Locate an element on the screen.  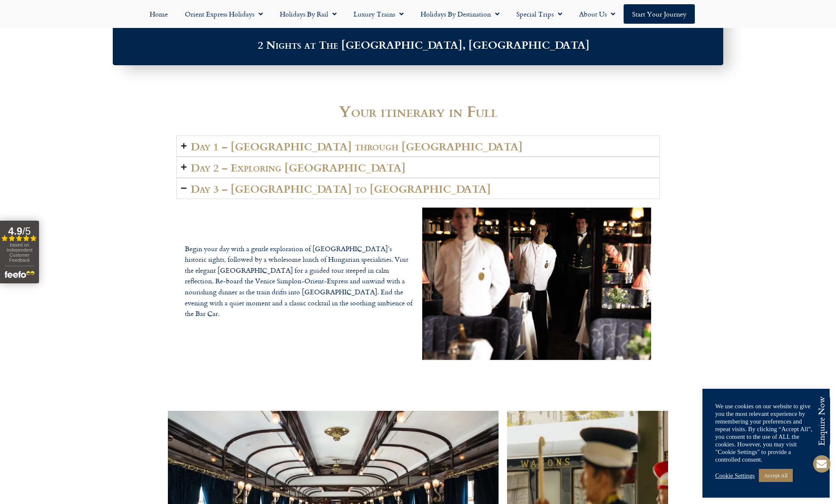
div: 1 of 1 is located at coordinates (537, 284).